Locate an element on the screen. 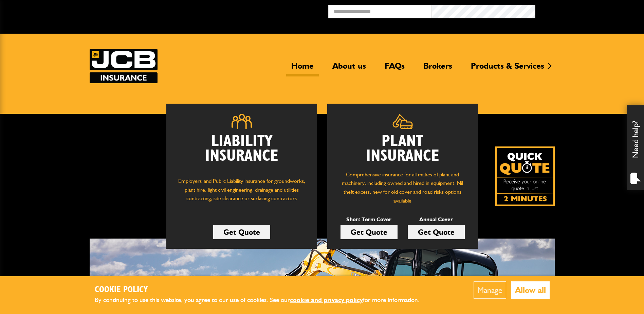 The width and height of the screenshot is (644, 314). p: Comprehensive insurance for all makes of plant and machinery, including owned and hired in equipm... is located at coordinates (403, 187).